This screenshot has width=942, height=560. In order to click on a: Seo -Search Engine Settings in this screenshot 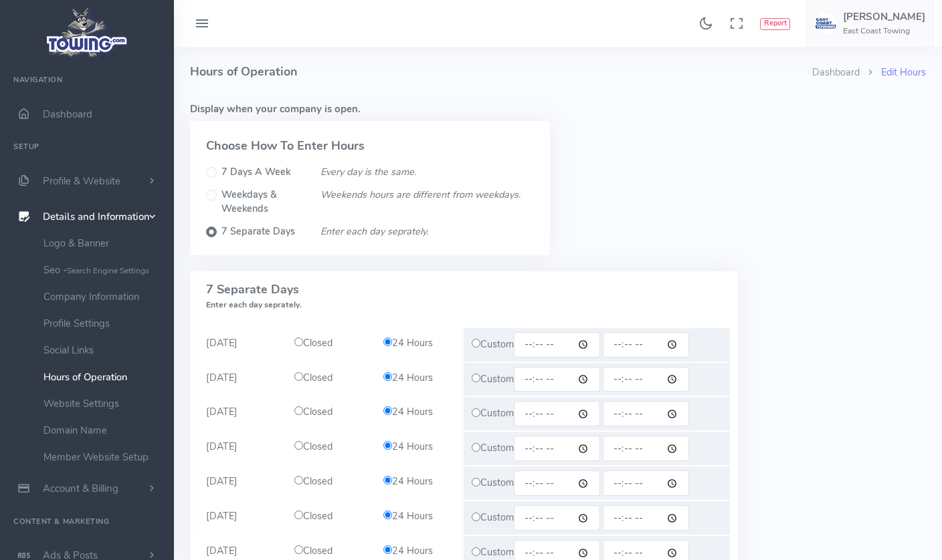, I will do `click(104, 270)`.